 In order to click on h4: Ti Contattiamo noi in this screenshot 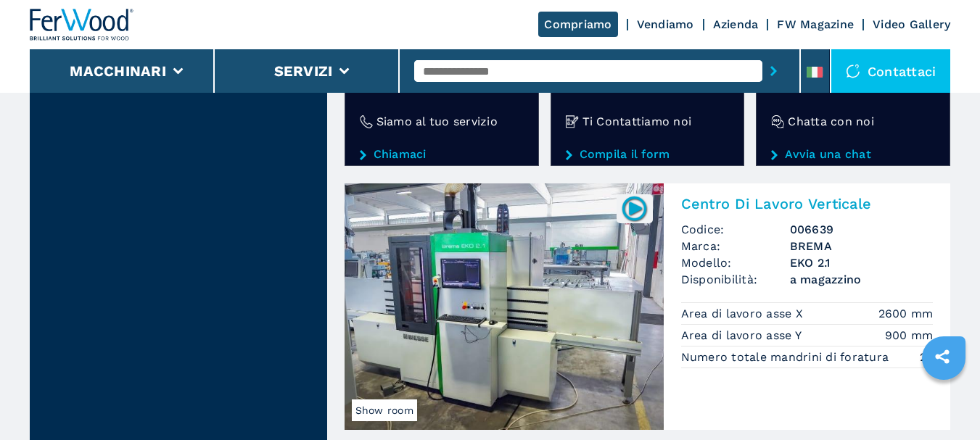, I will do `click(637, 121)`.